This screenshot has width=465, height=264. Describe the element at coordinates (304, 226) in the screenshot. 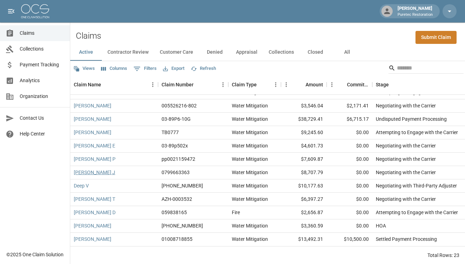

I see `div: $3,360.59` at that location.